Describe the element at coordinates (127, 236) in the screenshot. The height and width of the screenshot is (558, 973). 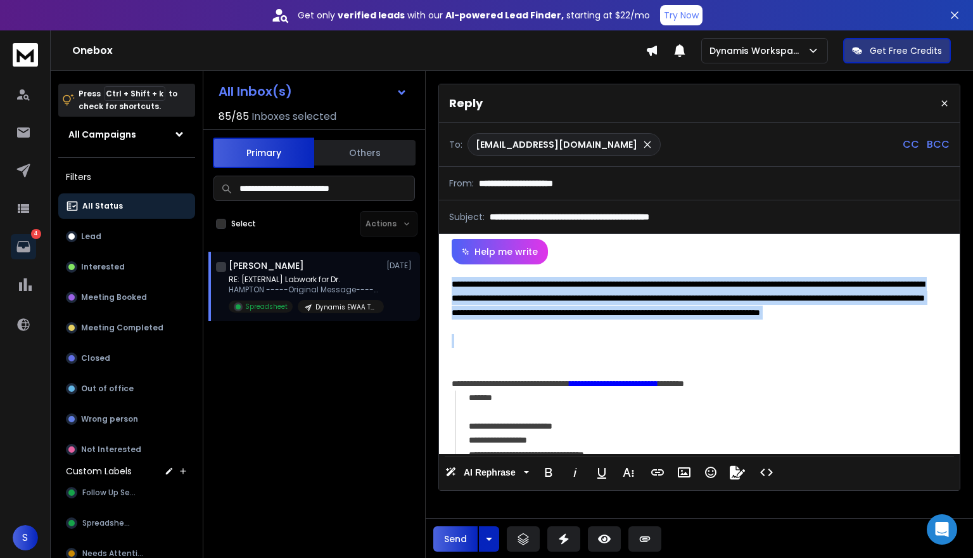
I see `button: Lead` at that location.